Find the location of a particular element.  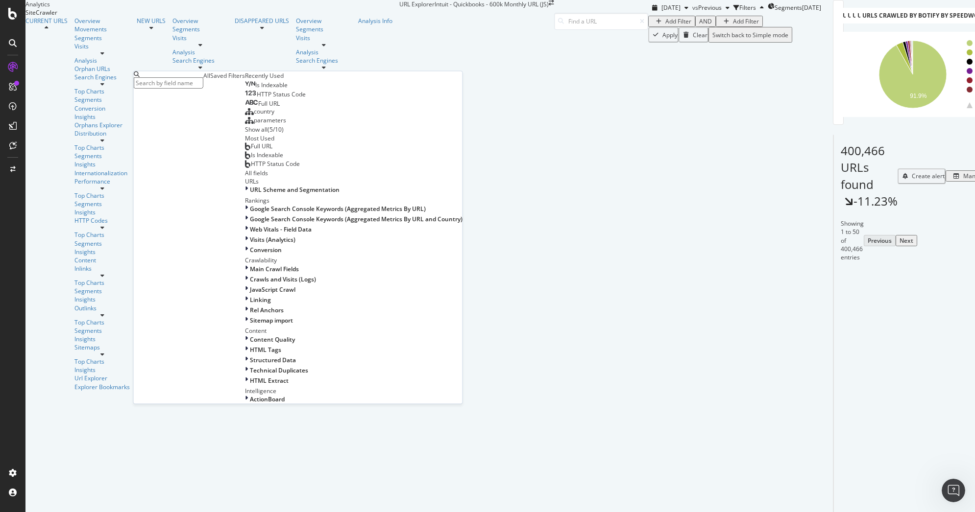

div: Switch back to Simple mode is located at coordinates (750, 35).